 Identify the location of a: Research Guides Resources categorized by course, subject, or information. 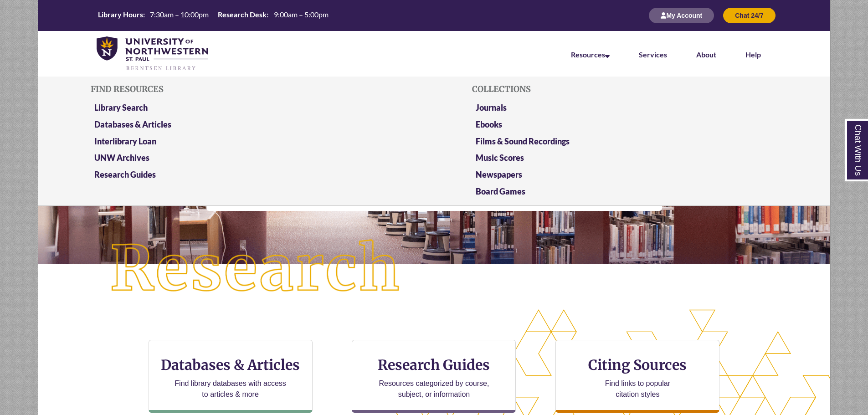
(434, 376).